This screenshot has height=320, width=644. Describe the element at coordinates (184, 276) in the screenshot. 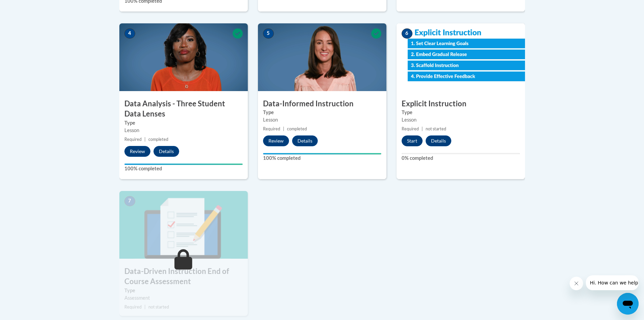

I see `h3: Data-Driven Instruction End of Course Assessment` at that location.